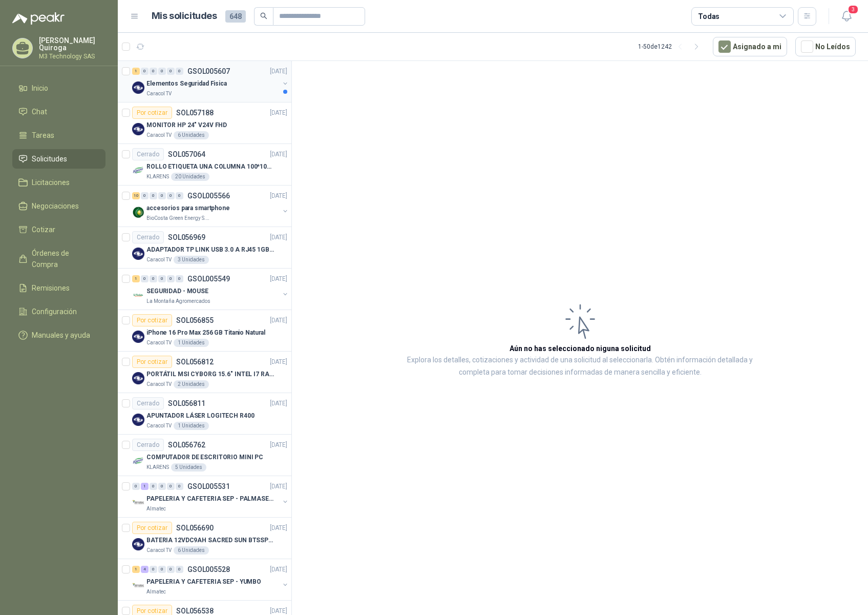 This screenshot has width=868, height=615. What do you see at coordinates (209, 71) in the screenshot?
I see `p: GSOL005607` at bounding box center [209, 71].